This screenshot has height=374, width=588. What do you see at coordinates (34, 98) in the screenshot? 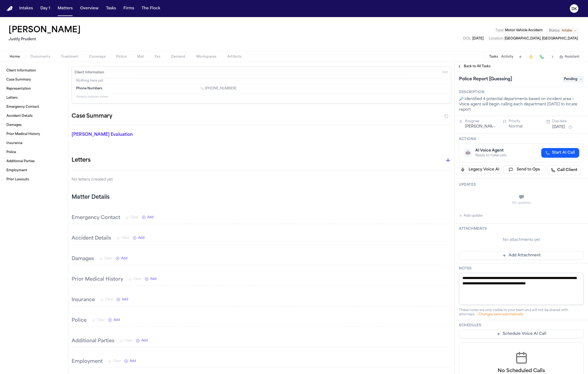
I see `a: Letters` at bounding box center [34, 98].